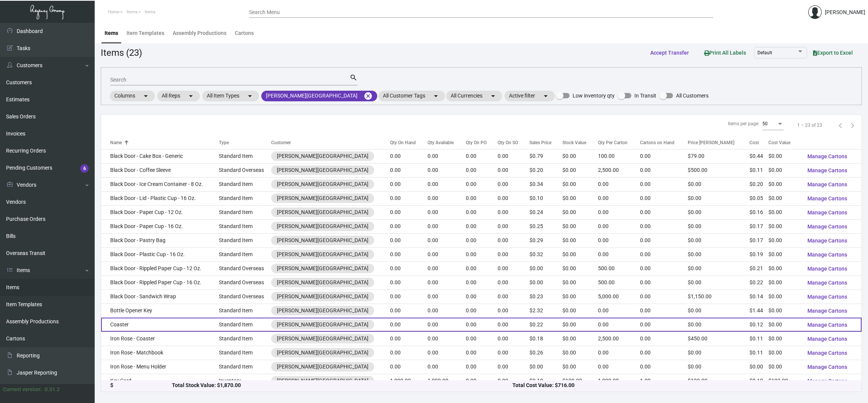  What do you see at coordinates (645, 96) in the screenshot?
I see `span: In Transit` at bounding box center [645, 96].